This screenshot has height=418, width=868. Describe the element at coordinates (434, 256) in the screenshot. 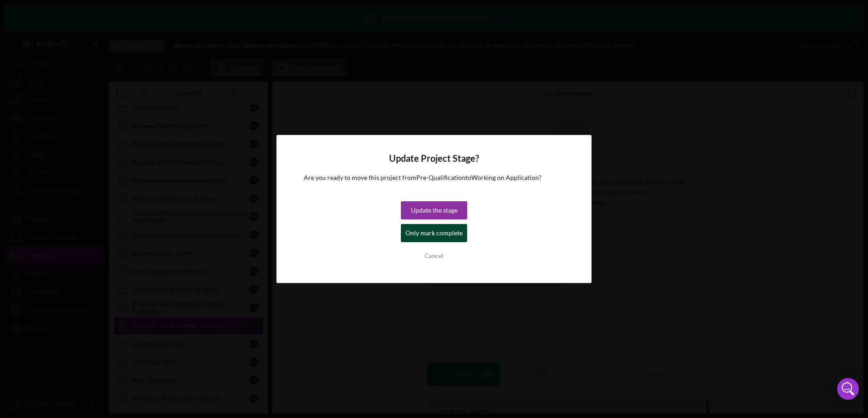

I see `div: Cancel` at that location.